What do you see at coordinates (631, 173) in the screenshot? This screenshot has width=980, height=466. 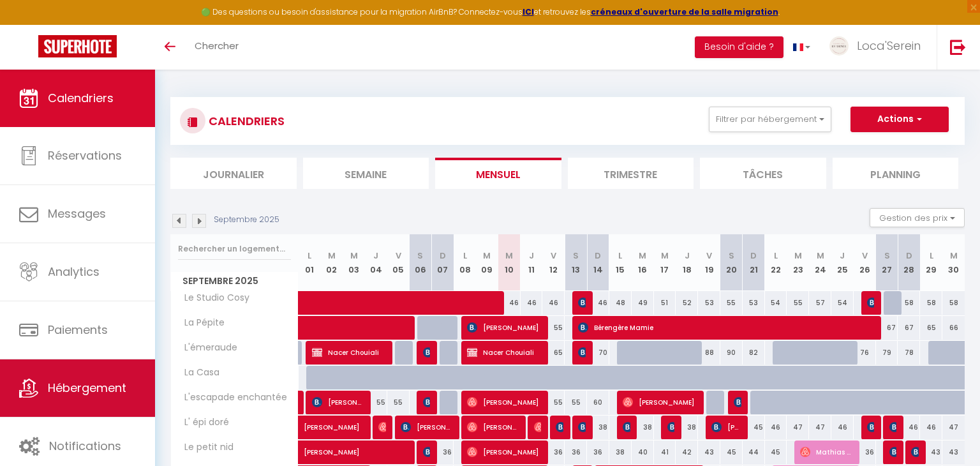 I see `li: Trimestre` at bounding box center [631, 173].